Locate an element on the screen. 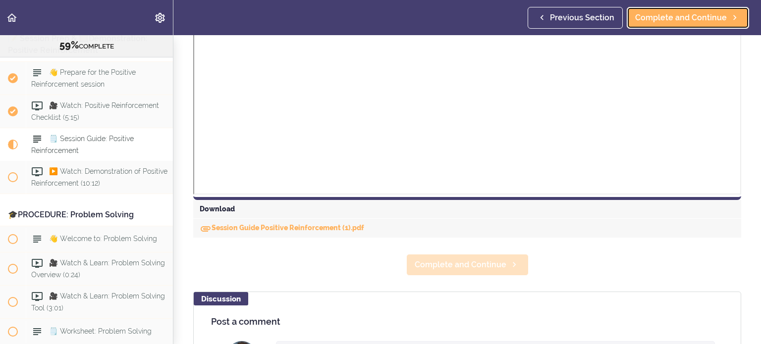  div: Download is located at coordinates (467, 210).